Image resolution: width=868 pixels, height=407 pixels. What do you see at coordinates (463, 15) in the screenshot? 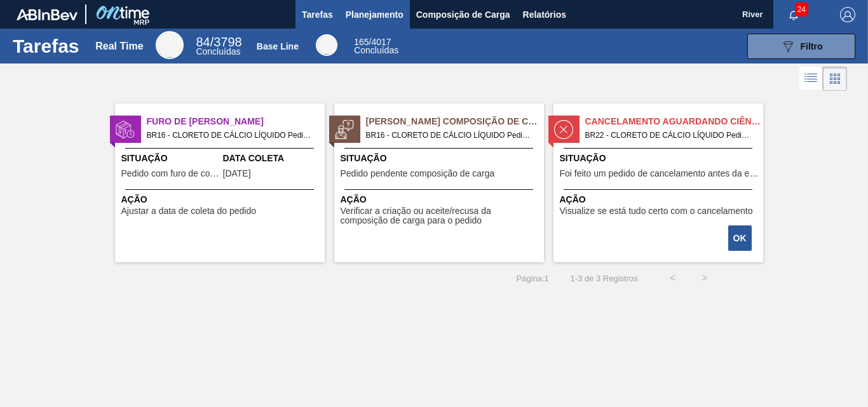
I see `span: Composição de Carga` at bounding box center [463, 15].